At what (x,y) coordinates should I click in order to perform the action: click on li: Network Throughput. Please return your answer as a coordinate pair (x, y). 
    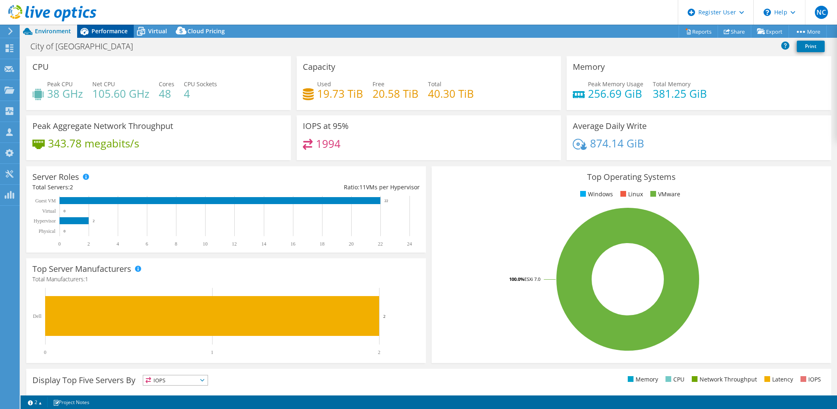
    Looking at the image, I should click on (724, 379).